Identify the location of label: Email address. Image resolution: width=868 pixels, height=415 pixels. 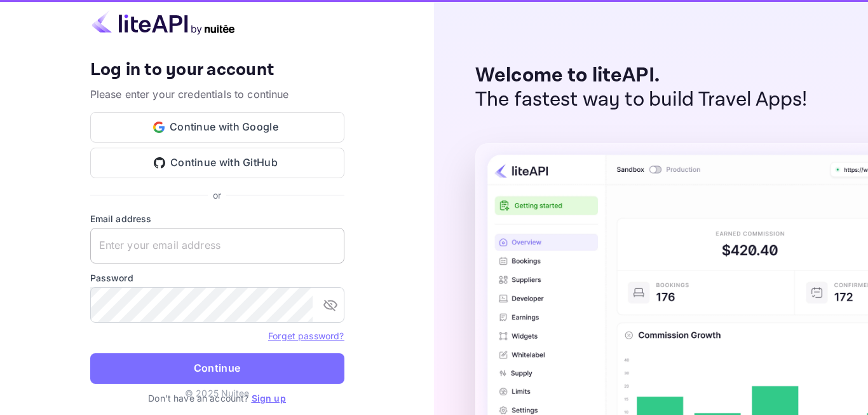
(217, 218).